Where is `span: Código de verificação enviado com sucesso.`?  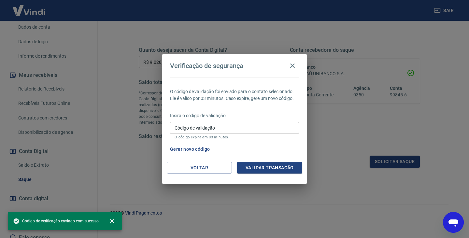 span: Código de verificação enviado com sucesso. is located at coordinates (56, 221).